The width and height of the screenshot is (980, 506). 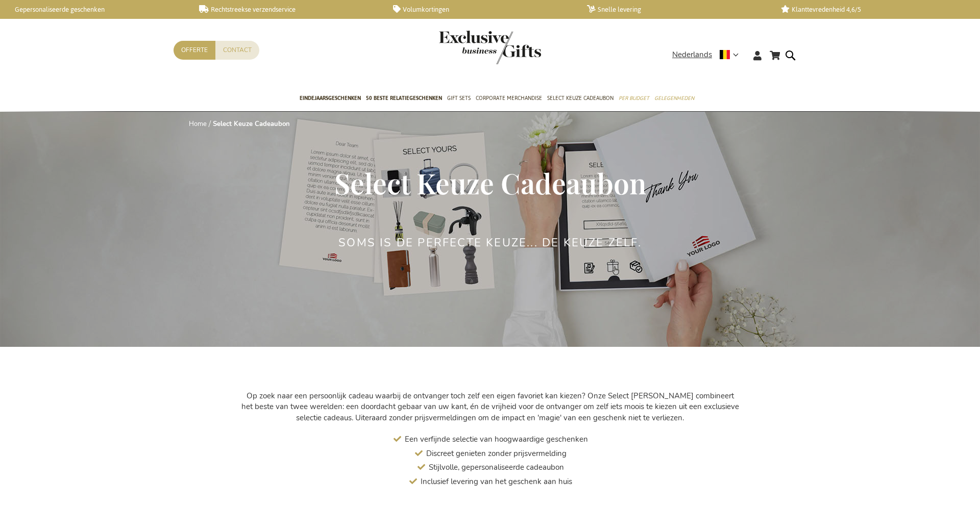 I want to click on span: Per Budget, so click(x=634, y=98).